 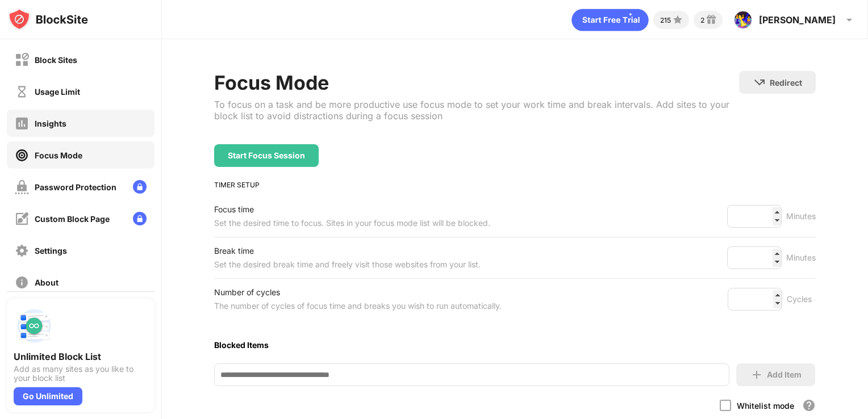 I want to click on img: ACg8ocIgQomXuF9W-WYJh_TzM1iTVWrv3WaoZBoUrw9YtA-MpPE9oG9s=s96-c, so click(x=743, y=20).